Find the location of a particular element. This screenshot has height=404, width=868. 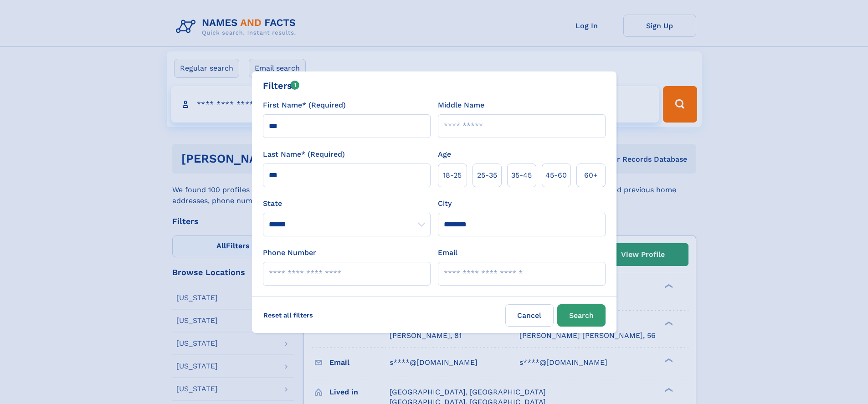

label: Last Name* (Required) is located at coordinates (304, 155).